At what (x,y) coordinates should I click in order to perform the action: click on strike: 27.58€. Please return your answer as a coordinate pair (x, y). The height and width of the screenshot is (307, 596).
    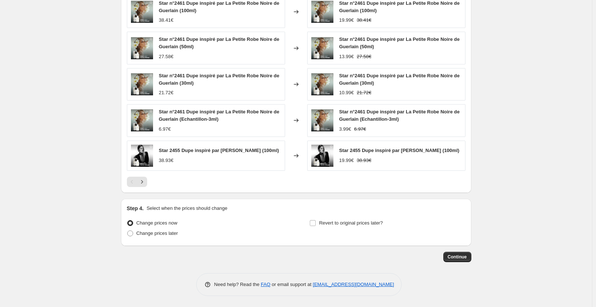
    Looking at the image, I should click on (364, 57).